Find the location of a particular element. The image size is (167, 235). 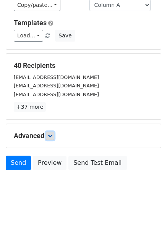

div: Chat Widget is located at coordinates (148, 217).